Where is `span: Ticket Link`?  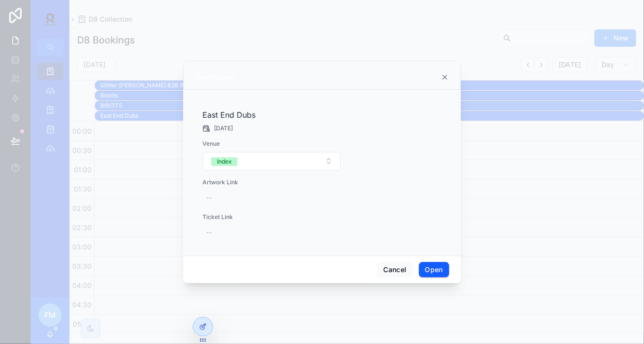 span: Ticket Link is located at coordinates (272, 217).